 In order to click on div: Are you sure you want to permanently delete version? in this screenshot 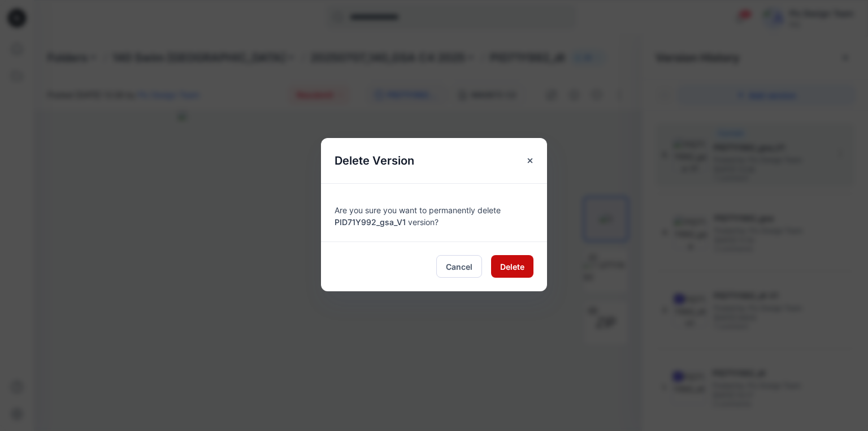, I will do `click(434, 212)`.